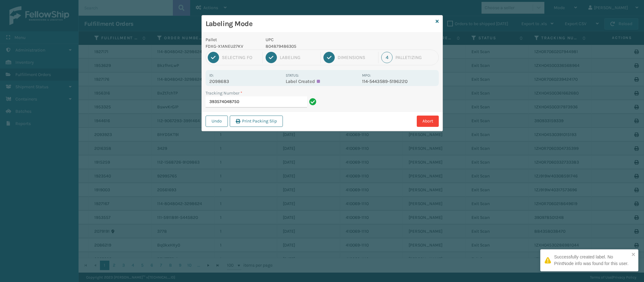  Describe the element at coordinates (387, 57) in the screenshot. I see `div: 4` at that location.